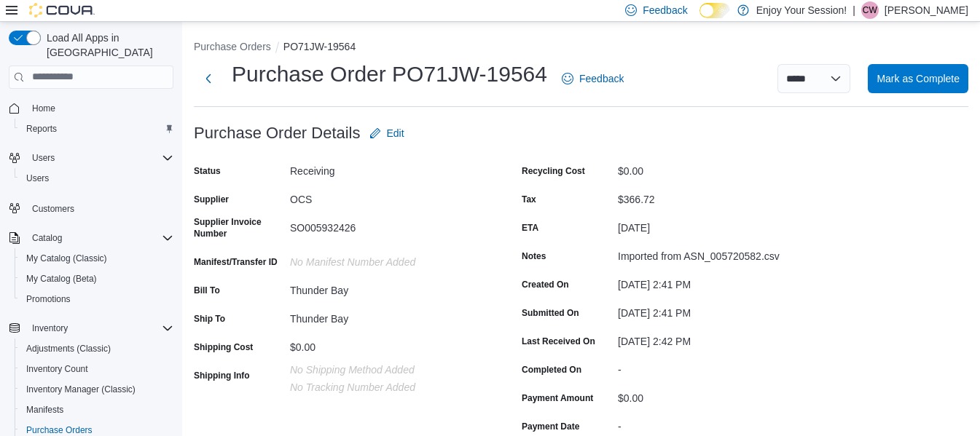  Describe the element at coordinates (41, 129) in the screenshot. I see `a: Reports` at that location.